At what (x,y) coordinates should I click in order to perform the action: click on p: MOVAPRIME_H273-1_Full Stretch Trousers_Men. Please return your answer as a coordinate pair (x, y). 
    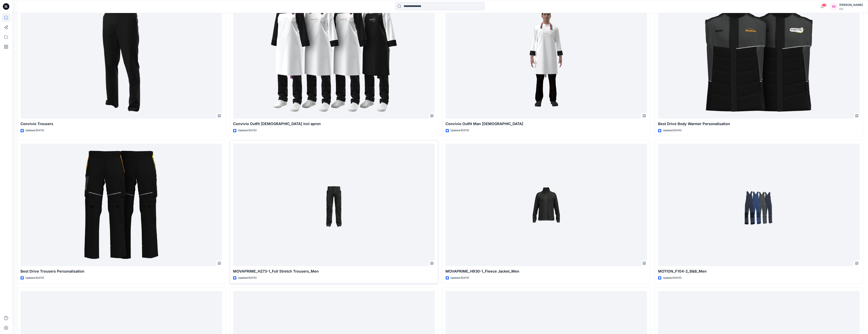
    Looking at the image, I should click on (334, 271).